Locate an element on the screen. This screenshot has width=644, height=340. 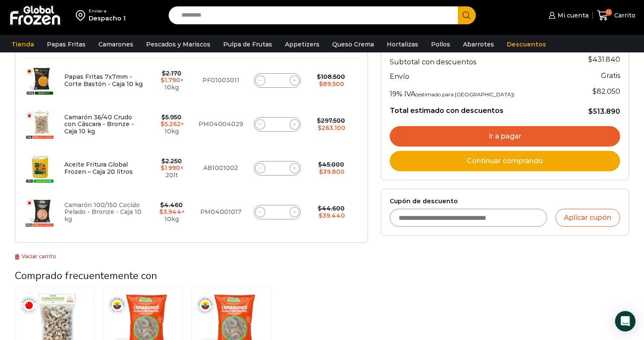
td: PM04001017 is located at coordinates (220, 211).